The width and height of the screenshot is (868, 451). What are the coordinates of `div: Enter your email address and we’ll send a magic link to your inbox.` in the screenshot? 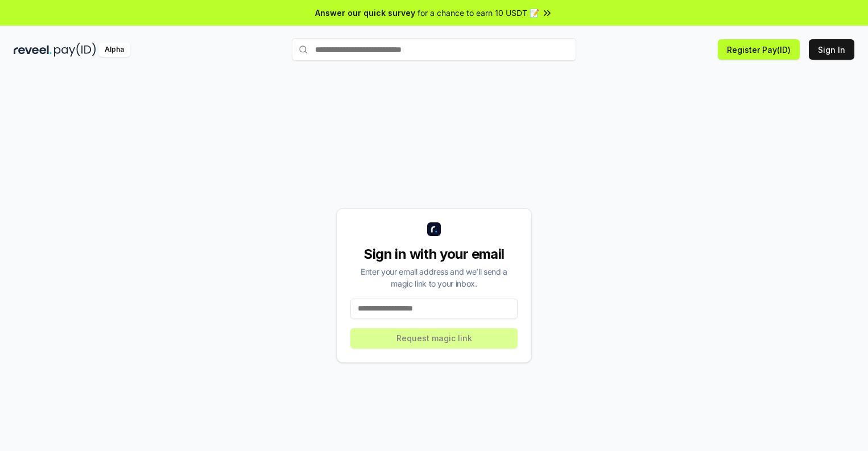 It's located at (434, 278).